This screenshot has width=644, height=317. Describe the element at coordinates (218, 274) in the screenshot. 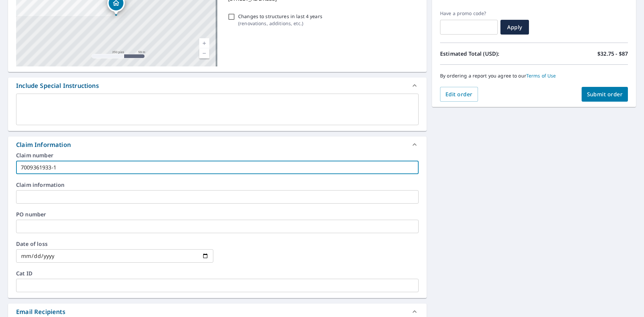

I see `label: Cat ID` at that location.